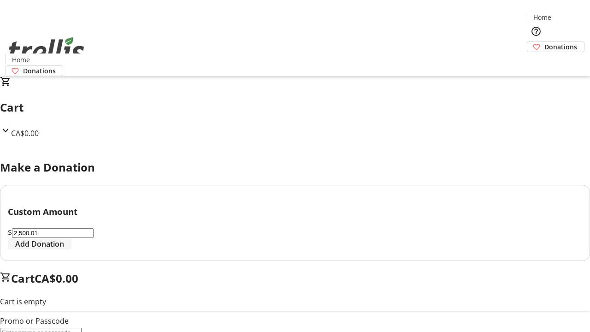 This screenshot has width=590, height=332. Describe the element at coordinates (536, 61) in the screenshot. I see `button: Cart` at that location.